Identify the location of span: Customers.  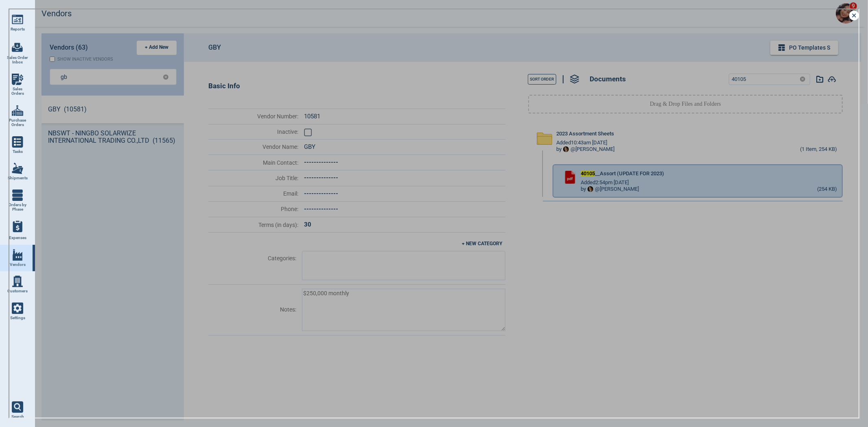
(18, 291).